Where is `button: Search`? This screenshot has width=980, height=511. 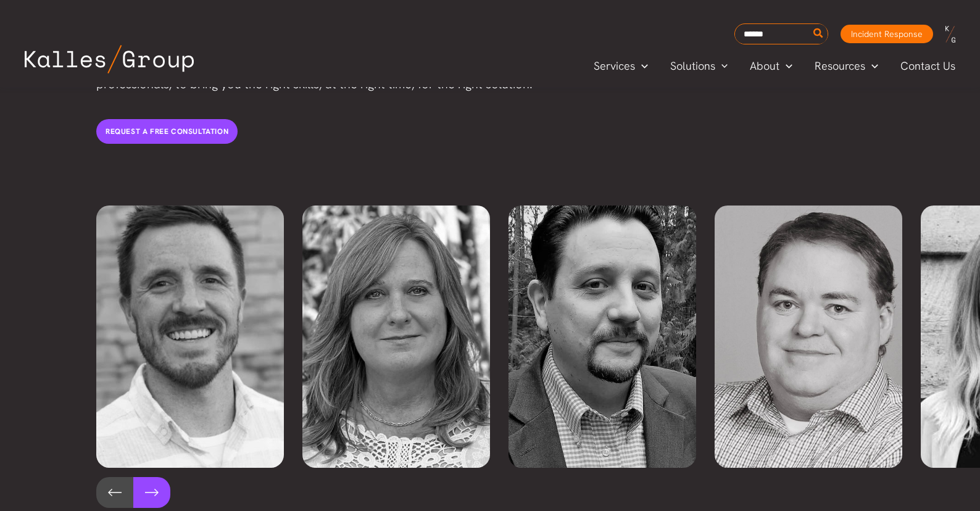 button: Search is located at coordinates (818, 34).